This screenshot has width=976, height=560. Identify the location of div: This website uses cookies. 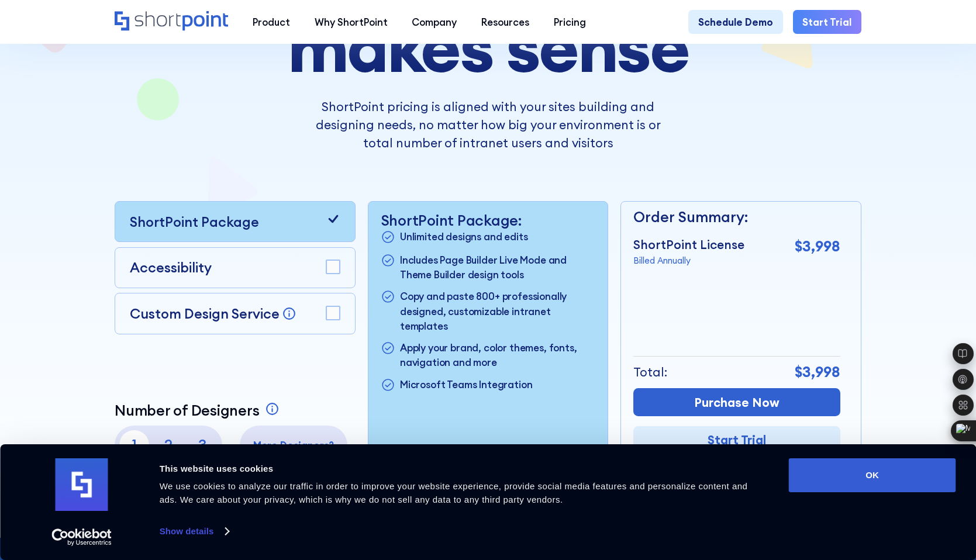
(460, 469).